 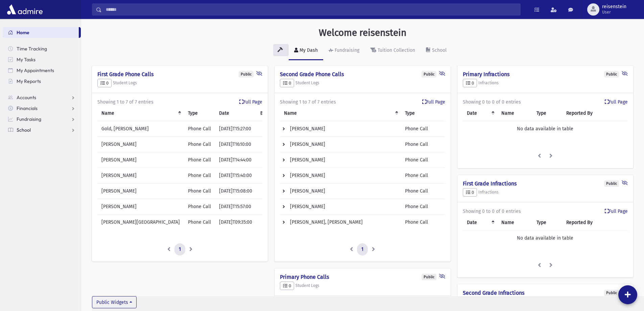 I want to click on a: 1, so click(x=180, y=249).